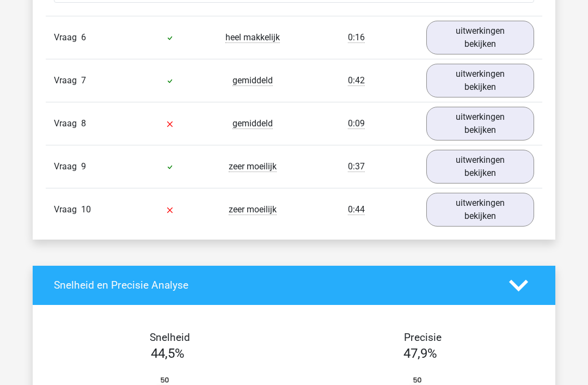 This screenshot has width=588, height=385. I want to click on h4: Precisie, so click(422, 338).